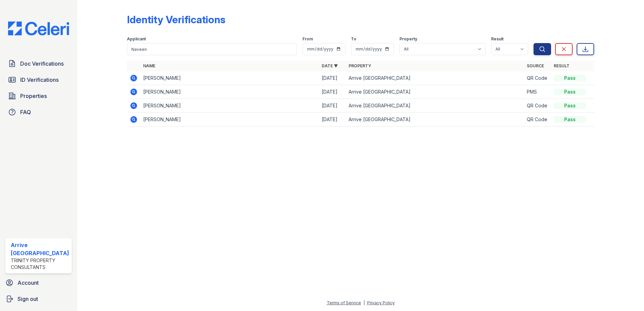  Describe the element at coordinates (177, 19) in the screenshot. I see `div: Identity Verifications` at that location.